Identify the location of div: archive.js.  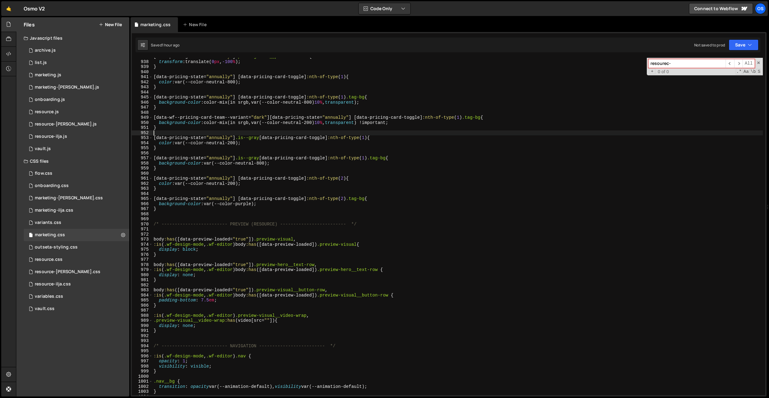
(45, 50).